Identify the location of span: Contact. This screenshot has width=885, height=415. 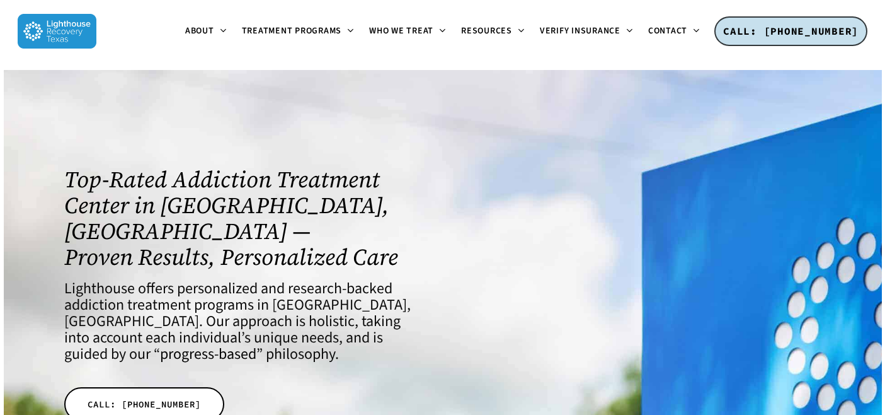
(668, 31).